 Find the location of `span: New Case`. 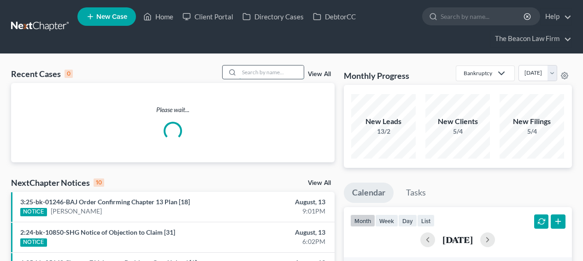

span: New Case is located at coordinates (111, 17).